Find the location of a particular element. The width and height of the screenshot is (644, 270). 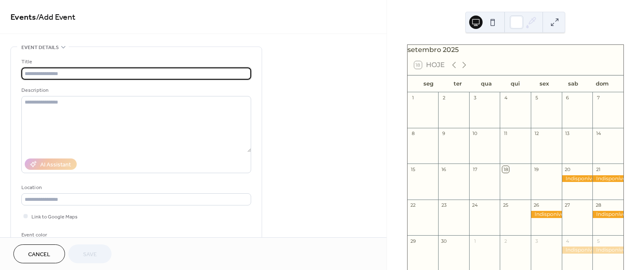

div: 21 is located at coordinates (598, 169).